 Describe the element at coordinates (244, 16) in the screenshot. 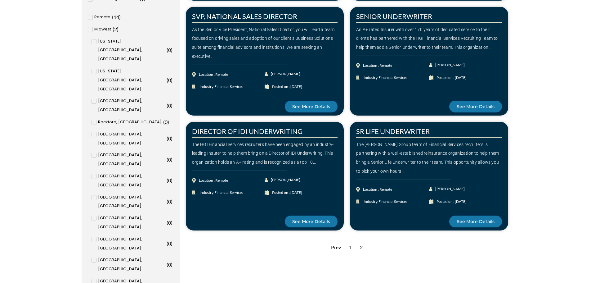

I see `a: SVP, NATIONAL SALES DIRECTOR` at that location.